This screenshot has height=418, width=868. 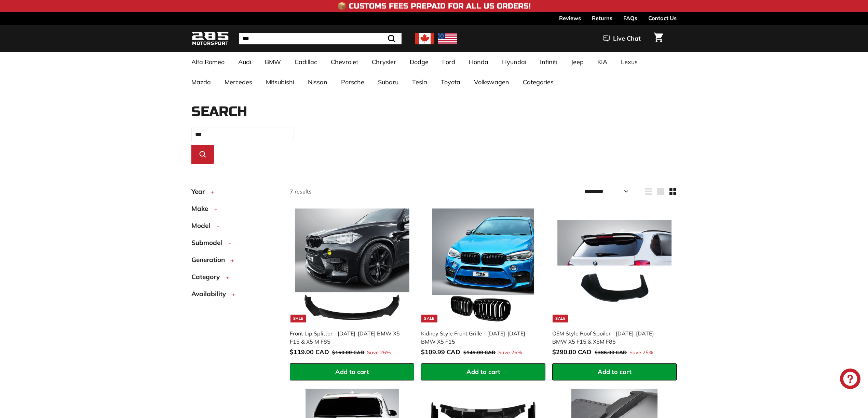 What do you see at coordinates (202, 208) in the screenshot?
I see `span: Make` at bounding box center [202, 208].